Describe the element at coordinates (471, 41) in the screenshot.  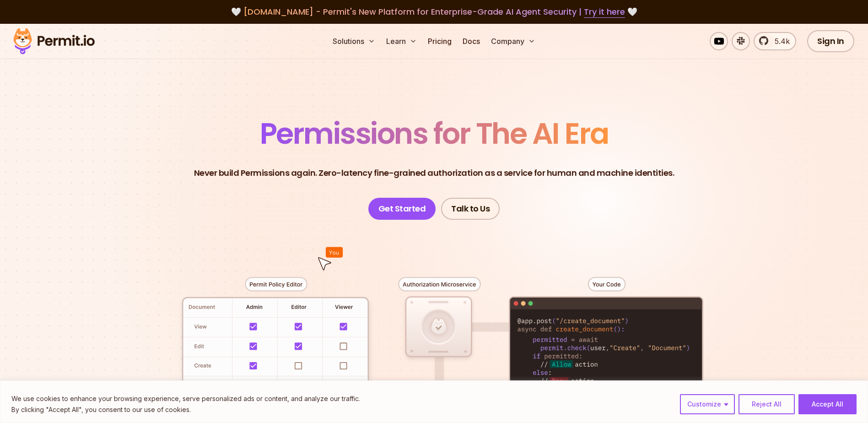
I see `a: Docs` at that location.